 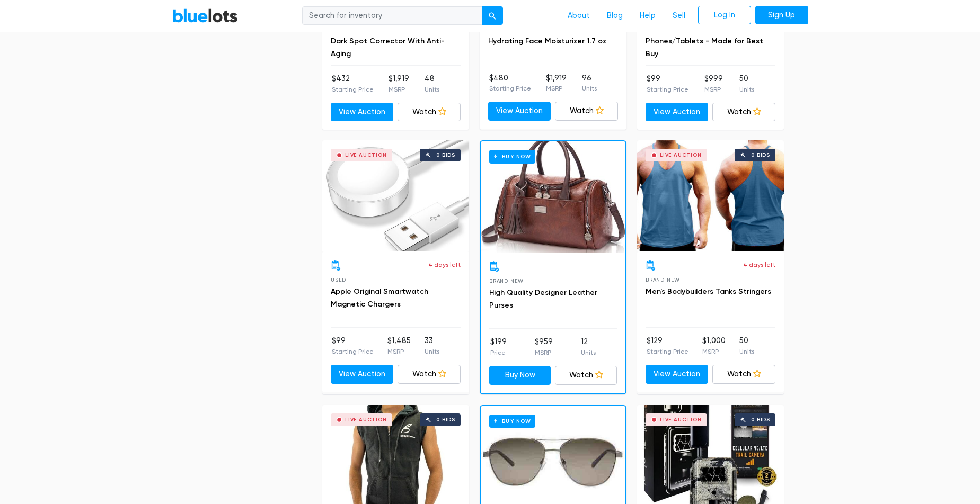 What do you see at coordinates (725, 15) in the screenshot?
I see `a: Log In` at bounding box center [725, 15].